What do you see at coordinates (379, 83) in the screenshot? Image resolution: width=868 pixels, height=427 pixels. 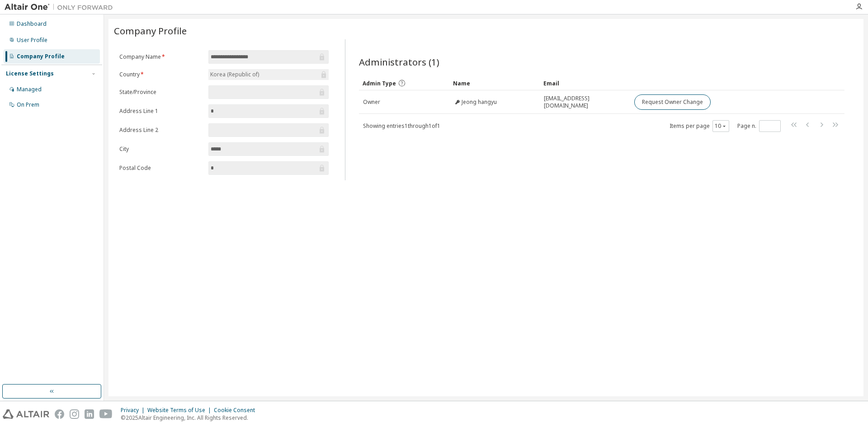 I see `span: Admin Type` at bounding box center [379, 83].